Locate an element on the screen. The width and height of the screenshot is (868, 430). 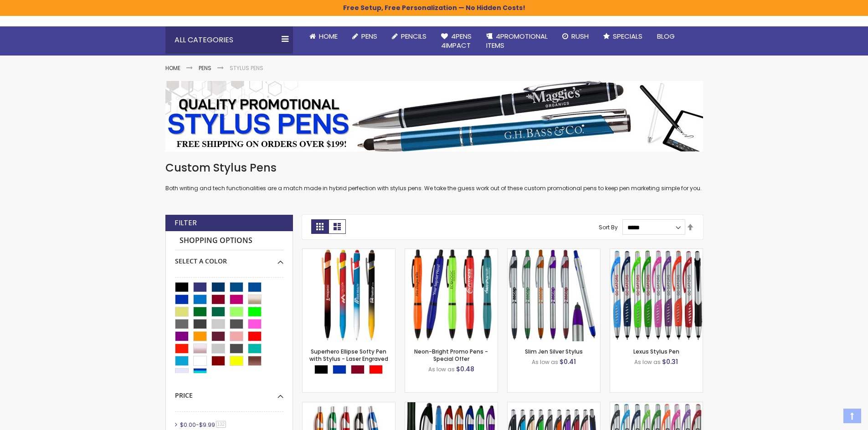
a: Pencils is located at coordinates (409, 36).